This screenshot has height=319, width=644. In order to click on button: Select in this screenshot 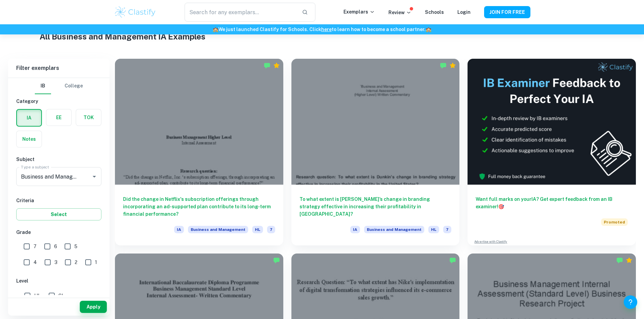, I will do `click(59, 214)`.